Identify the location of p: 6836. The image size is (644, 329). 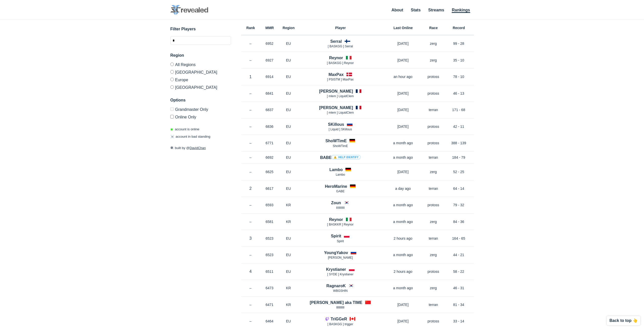
(270, 127).